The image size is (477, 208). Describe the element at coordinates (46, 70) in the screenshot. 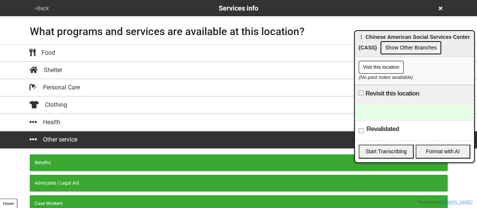

I see `div: Shelter` at that location.